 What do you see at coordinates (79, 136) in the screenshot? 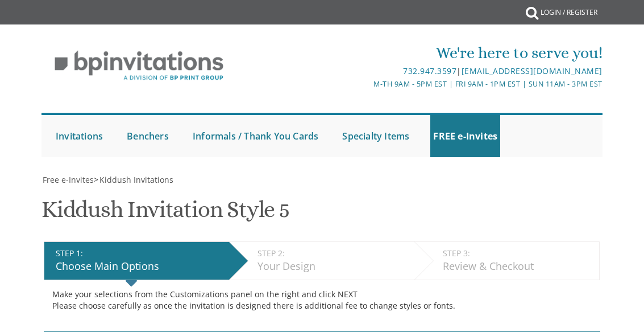
I see `a: Invitations` at bounding box center [79, 136].